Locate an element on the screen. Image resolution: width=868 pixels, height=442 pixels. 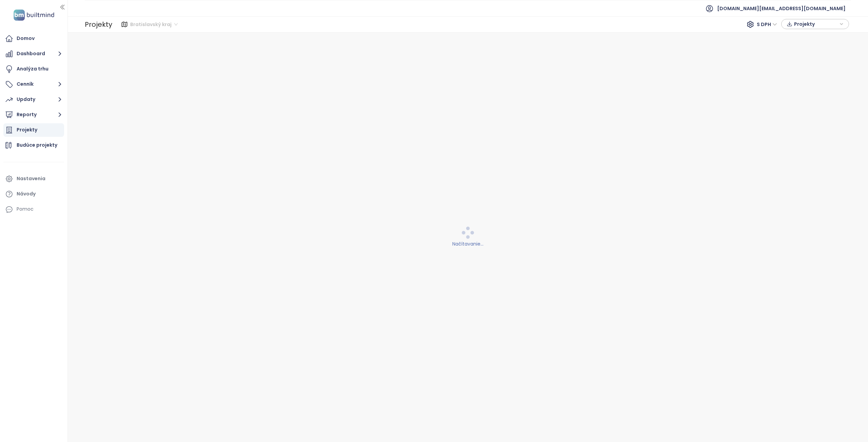
div: Analýza trhu is located at coordinates (33, 68).